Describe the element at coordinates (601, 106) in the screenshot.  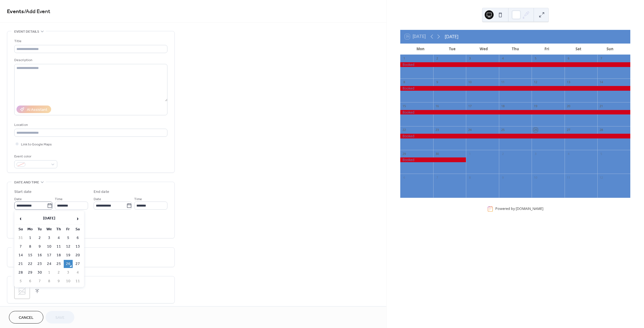
I see `div: 21` at that location.